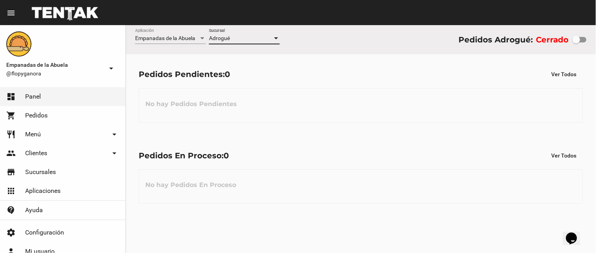  What do you see at coordinates (11, 191) in the screenshot?
I see `mat-icon: apps` at bounding box center [11, 191].